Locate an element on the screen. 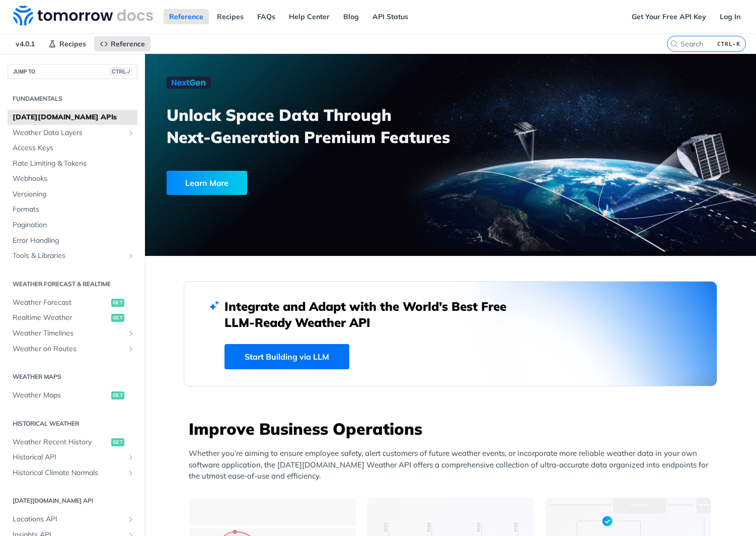  a: Realtime Weatherget is located at coordinates (73, 318).